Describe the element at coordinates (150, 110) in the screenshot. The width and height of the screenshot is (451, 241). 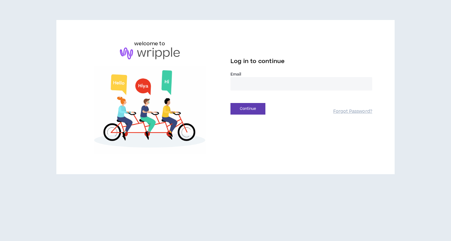
I see `img: Welcome to Wripple` at that location.